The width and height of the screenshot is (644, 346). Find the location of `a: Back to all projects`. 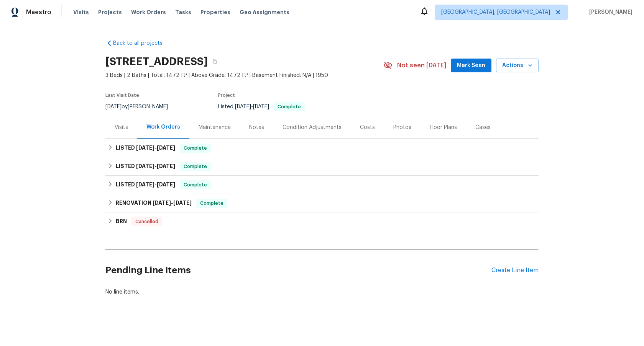

a: Back to all projects is located at coordinates (142, 43).